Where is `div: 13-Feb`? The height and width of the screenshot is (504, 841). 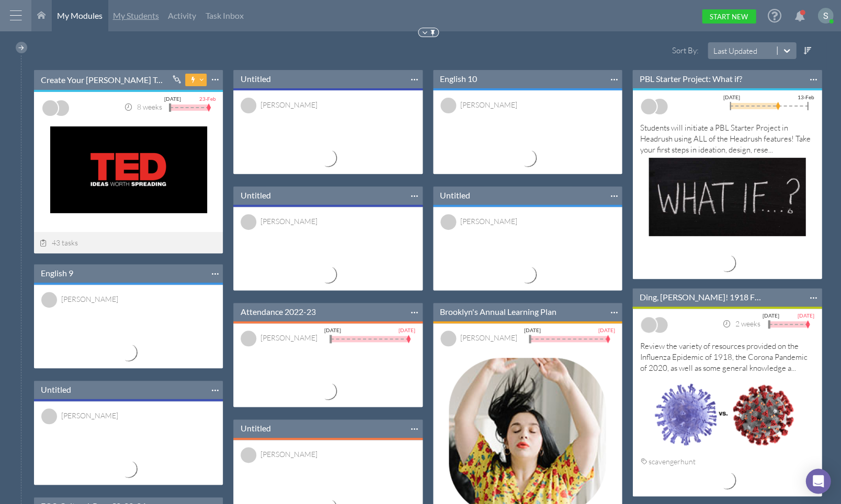 div: 13-Feb is located at coordinates (806, 97).